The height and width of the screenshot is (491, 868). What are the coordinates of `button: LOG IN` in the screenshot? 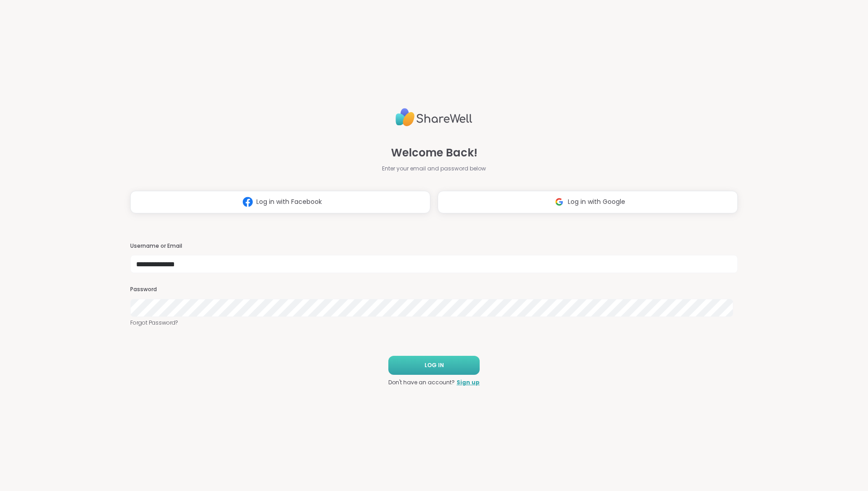 It's located at (434, 365).